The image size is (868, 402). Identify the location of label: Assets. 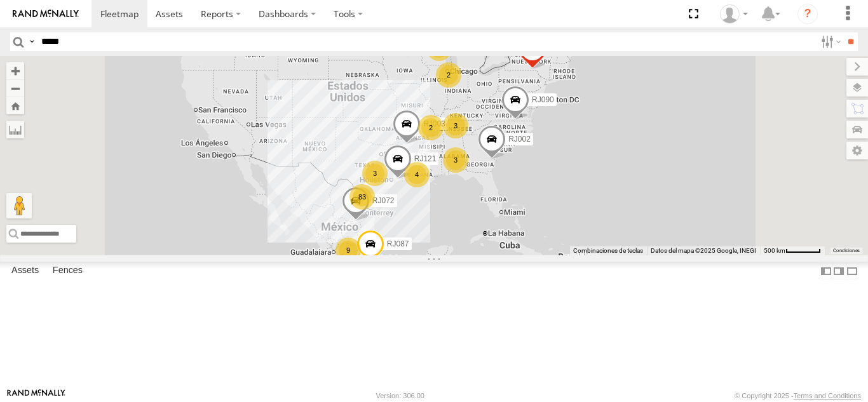
(25, 271).